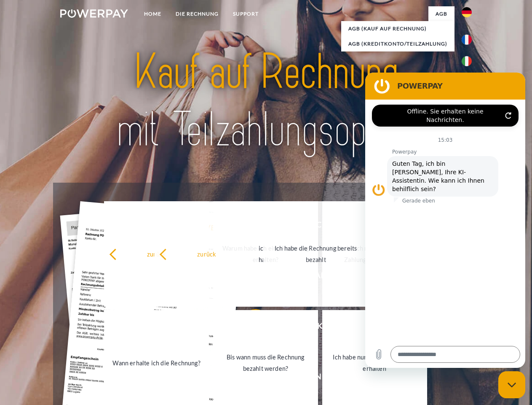  Describe the element at coordinates (93, 79) in the screenshot. I see `p: Powerpay` at that location.